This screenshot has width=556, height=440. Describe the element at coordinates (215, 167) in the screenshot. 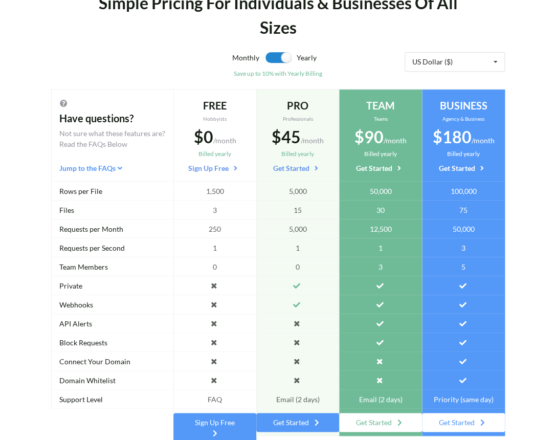

I see `a: Sign Up Free` at that location.